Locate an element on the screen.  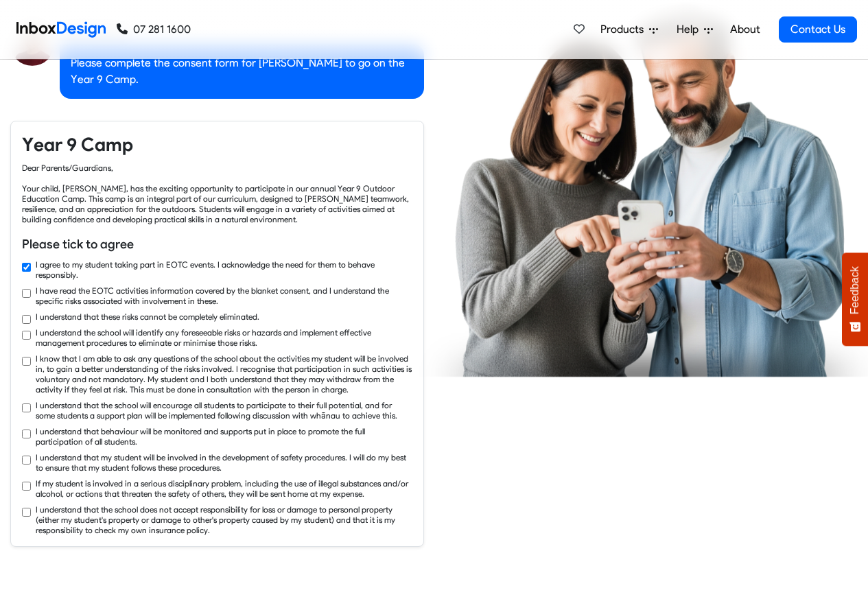
button: Feedback - Show survey is located at coordinates (855, 299).